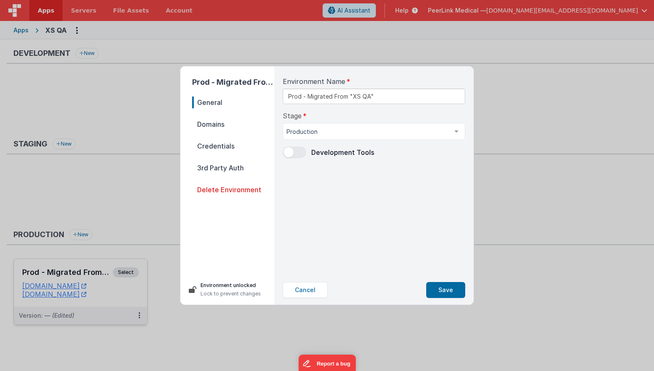  What do you see at coordinates (233, 146) in the screenshot?
I see `span: Credentials` at bounding box center [233, 146].